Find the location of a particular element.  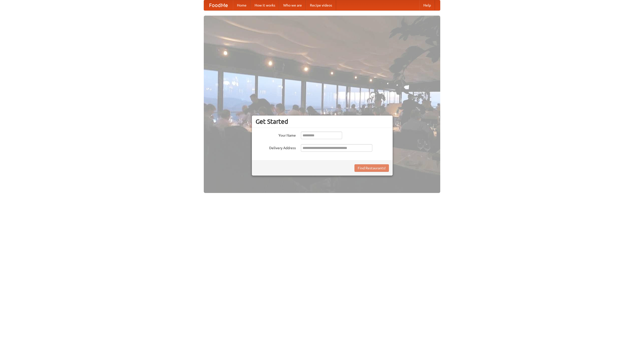

label: Delivery Address is located at coordinates (276, 147).